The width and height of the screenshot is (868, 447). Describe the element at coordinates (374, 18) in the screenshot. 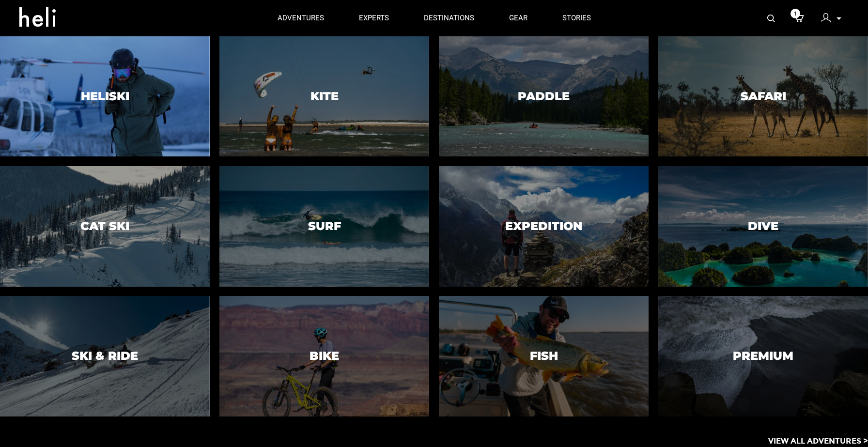

I see `p: experts` at that location.